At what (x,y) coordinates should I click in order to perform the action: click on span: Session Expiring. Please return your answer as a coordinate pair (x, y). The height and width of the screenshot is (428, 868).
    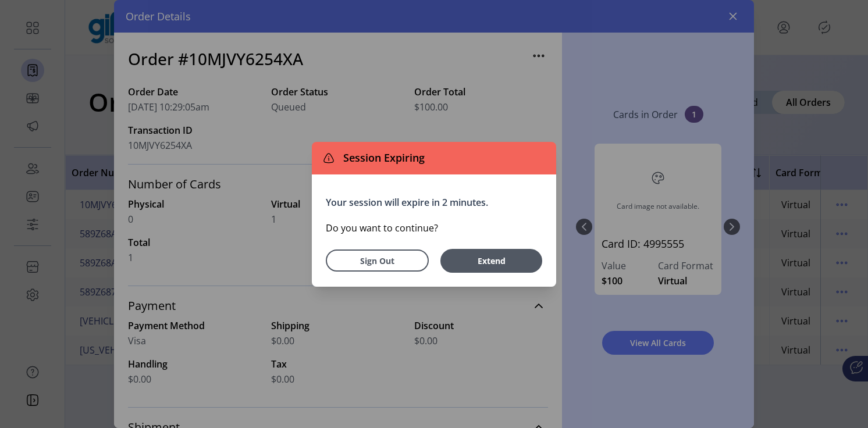
    Looking at the image, I should click on (381, 157).